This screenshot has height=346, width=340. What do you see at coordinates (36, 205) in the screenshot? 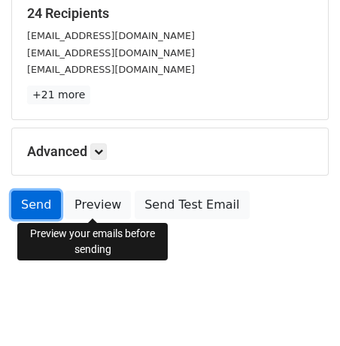
I see `a: Send` at bounding box center [36, 205].